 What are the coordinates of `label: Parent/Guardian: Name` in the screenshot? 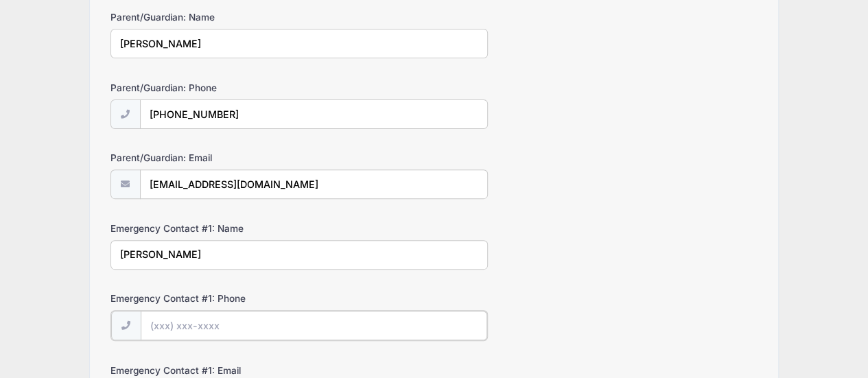 It's located at (218, 17).